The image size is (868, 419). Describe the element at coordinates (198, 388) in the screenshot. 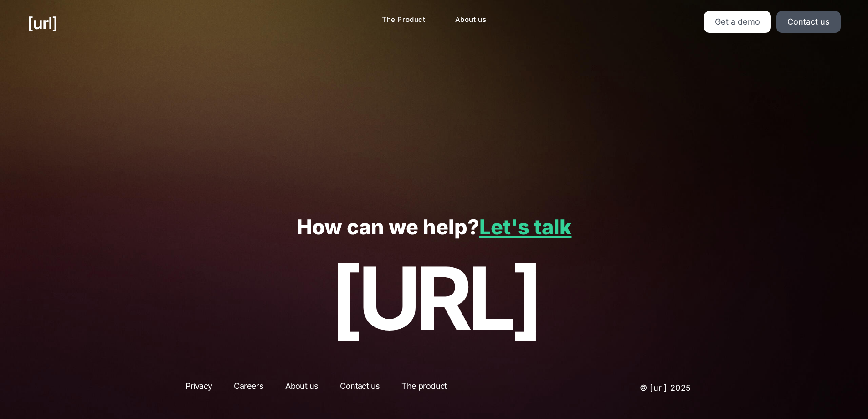

I see `a: Privacy` at that location.